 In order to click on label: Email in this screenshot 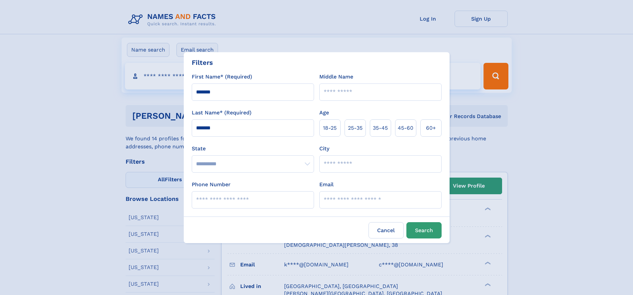, I will do `click(326, 184)`.